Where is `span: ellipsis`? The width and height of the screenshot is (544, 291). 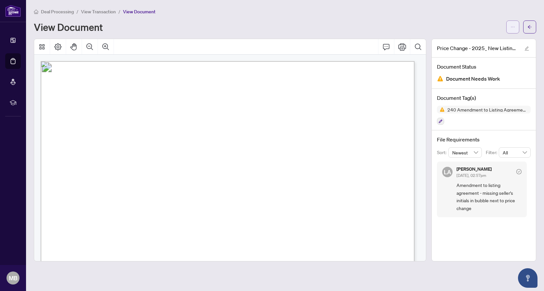 span: ellipsis is located at coordinates (513, 27).